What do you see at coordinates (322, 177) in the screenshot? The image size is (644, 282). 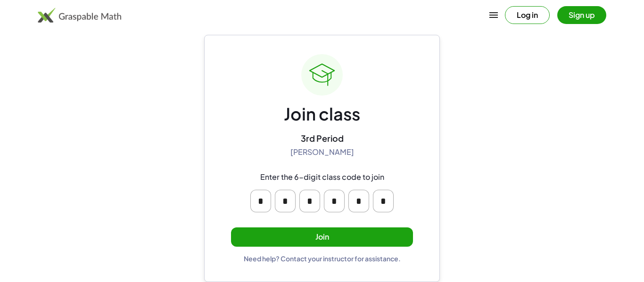 I see `div: Enter the 6-digit class code to join` at bounding box center [322, 177].